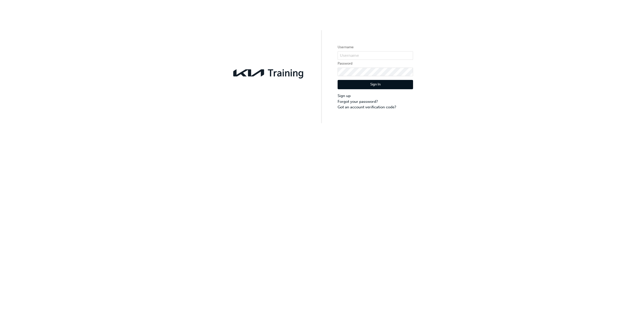 This screenshot has width=644, height=328. What do you see at coordinates (375, 107) in the screenshot?
I see `a: Got an account verification code?` at bounding box center [375, 107].